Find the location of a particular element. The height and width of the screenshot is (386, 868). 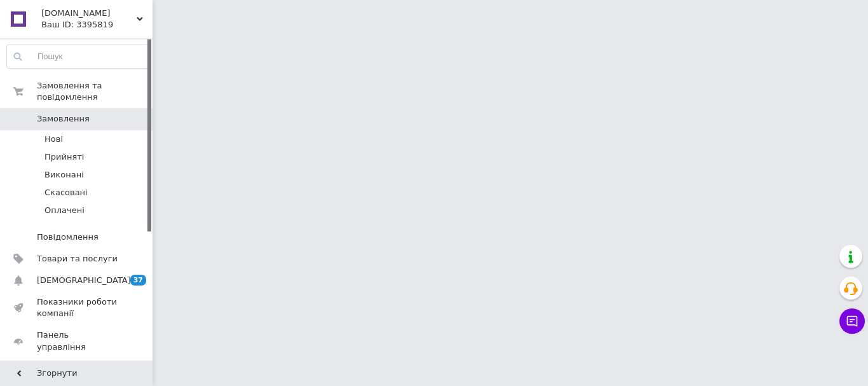

div: Ваш ID: 3395819 is located at coordinates (97, 25).